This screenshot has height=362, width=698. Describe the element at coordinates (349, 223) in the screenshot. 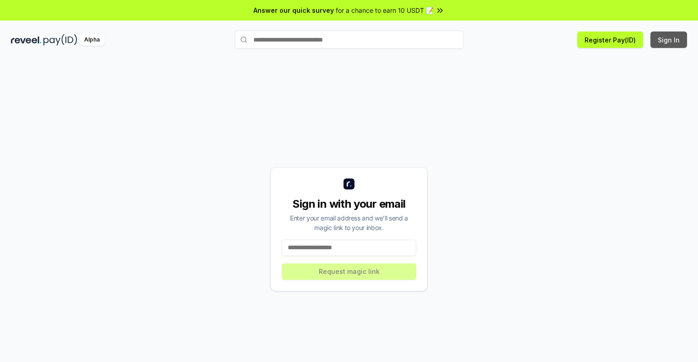

I see `div: Enter your email address and we’ll send a magic link to your inbox.` at that location.